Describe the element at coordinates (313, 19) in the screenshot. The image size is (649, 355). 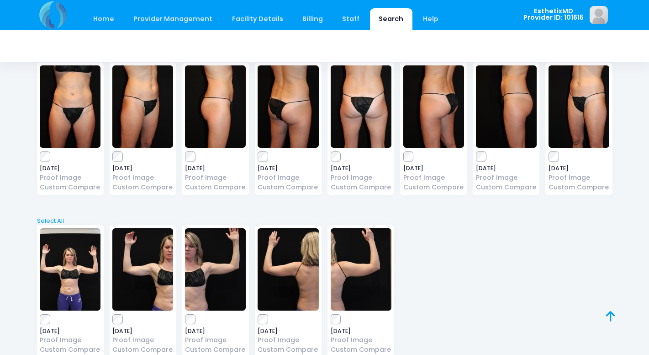
I see `a: Billing` at that location.